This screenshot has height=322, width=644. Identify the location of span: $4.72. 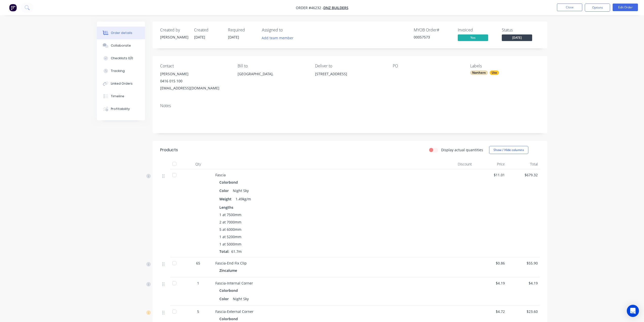
(491, 311).